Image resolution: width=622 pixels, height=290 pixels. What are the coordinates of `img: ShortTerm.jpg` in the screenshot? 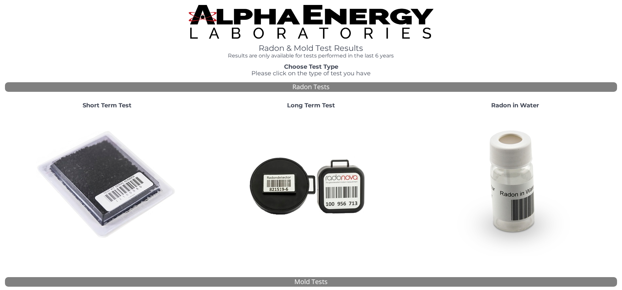 It's located at (107, 185).